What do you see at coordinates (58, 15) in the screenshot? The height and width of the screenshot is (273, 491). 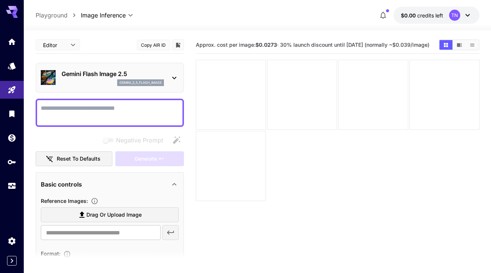 I see `nav: breadcrumb` at bounding box center [58, 15].